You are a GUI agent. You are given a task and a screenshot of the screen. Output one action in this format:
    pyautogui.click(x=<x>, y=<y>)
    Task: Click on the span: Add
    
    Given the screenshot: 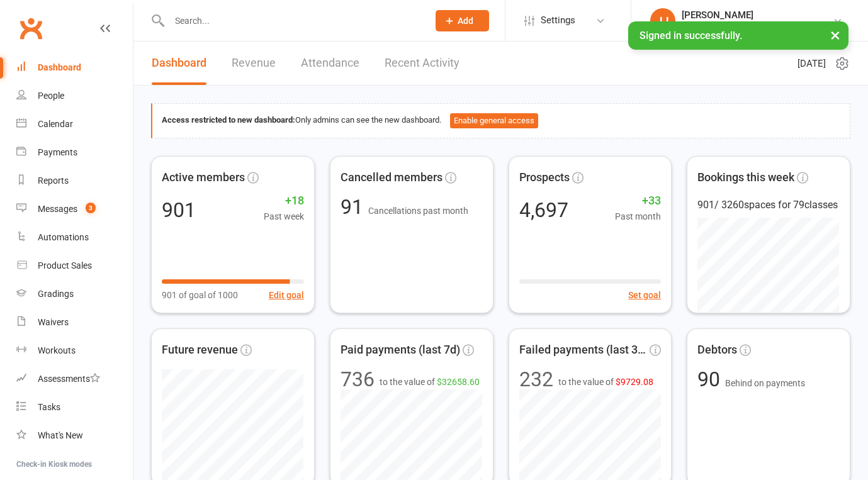 What is the action you would take?
    pyautogui.click(x=465, y=21)
    